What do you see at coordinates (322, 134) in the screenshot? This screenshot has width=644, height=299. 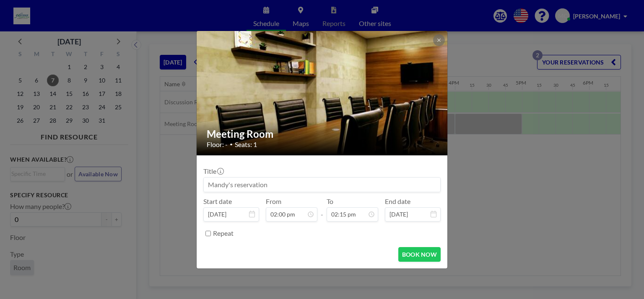 I see `h2: Meeting Room` at bounding box center [322, 134].